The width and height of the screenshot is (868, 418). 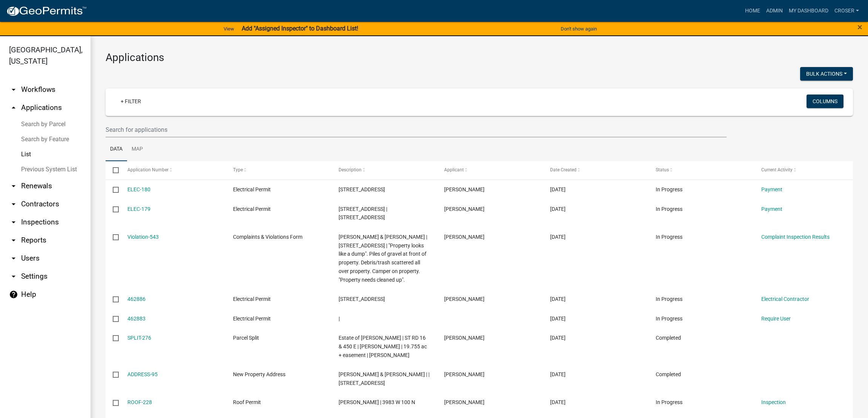 I want to click on span: Nathan & Gabrielle Roettger | | 1162 N 175 E, Peru, IN 46970, so click(x=384, y=378).